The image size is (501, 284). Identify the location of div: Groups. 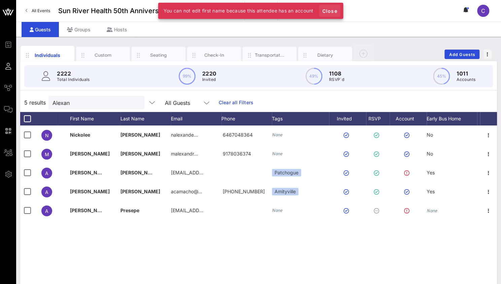
(79, 29).